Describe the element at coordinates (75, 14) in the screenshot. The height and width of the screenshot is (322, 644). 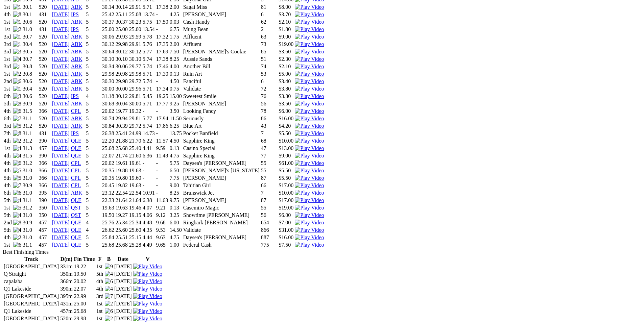
I see `a: IPS` at that location.